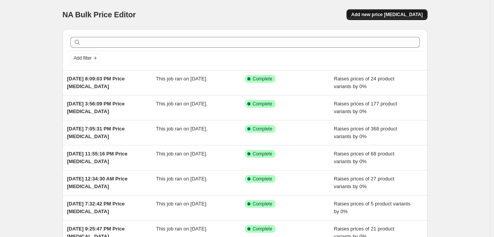 The height and width of the screenshot is (237, 494). I want to click on span: Raises prices of 177 product variants by 0%, so click(365, 107).